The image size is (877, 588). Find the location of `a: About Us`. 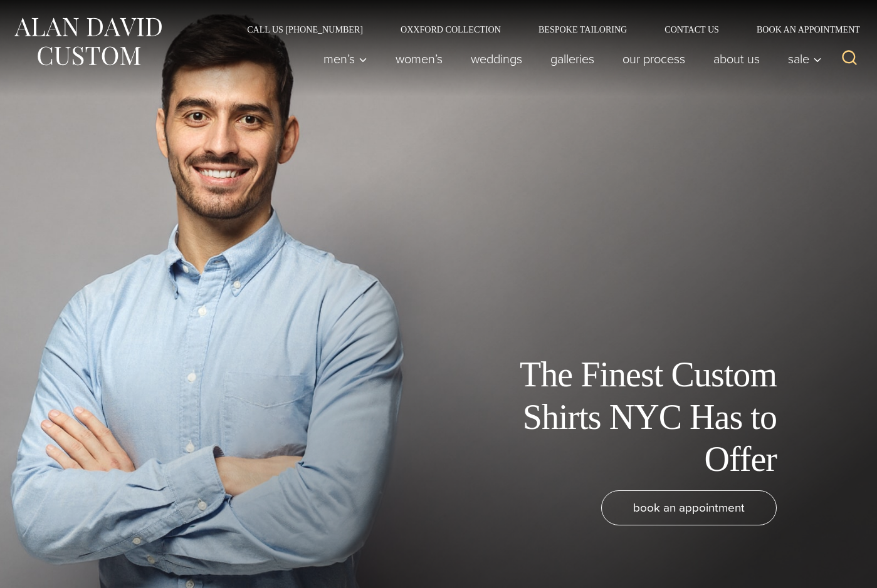

a: About Us is located at coordinates (736, 59).